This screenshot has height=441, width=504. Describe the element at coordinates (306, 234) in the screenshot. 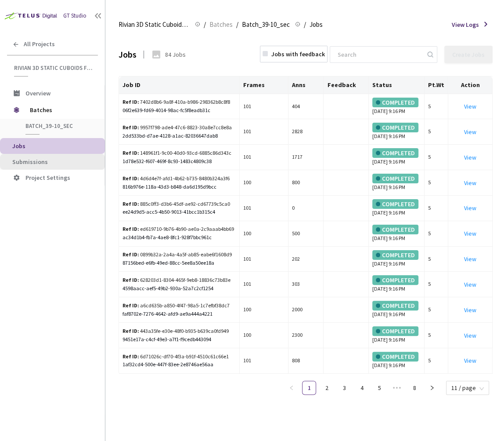

I see `td: 500` at that location.